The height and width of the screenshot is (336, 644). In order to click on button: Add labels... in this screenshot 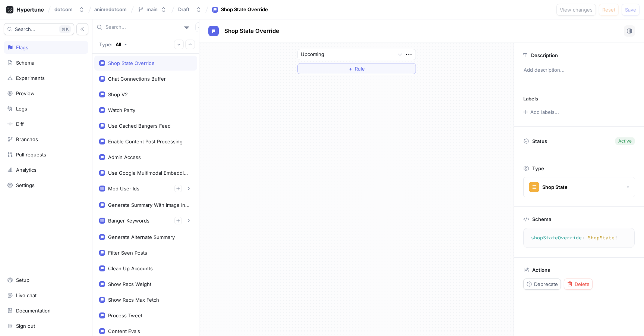, I will do `click(541, 112)`.